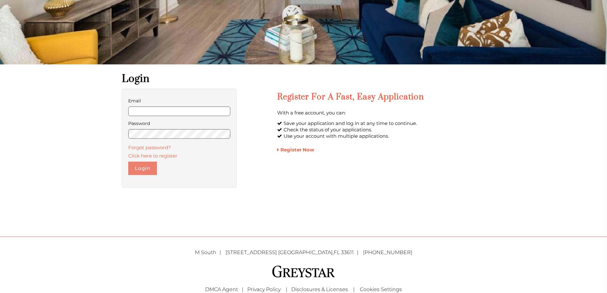 This screenshot has width=607, height=293. What do you see at coordinates (381, 113) in the screenshot?
I see `p: With a free account, you can:` at bounding box center [381, 113].